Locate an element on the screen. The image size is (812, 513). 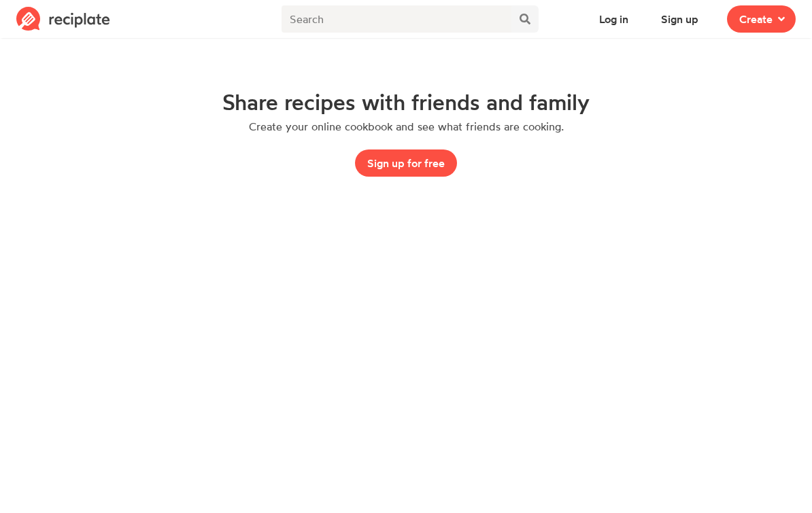
h1: Share recipes with friends and family is located at coordinates (406, 102).